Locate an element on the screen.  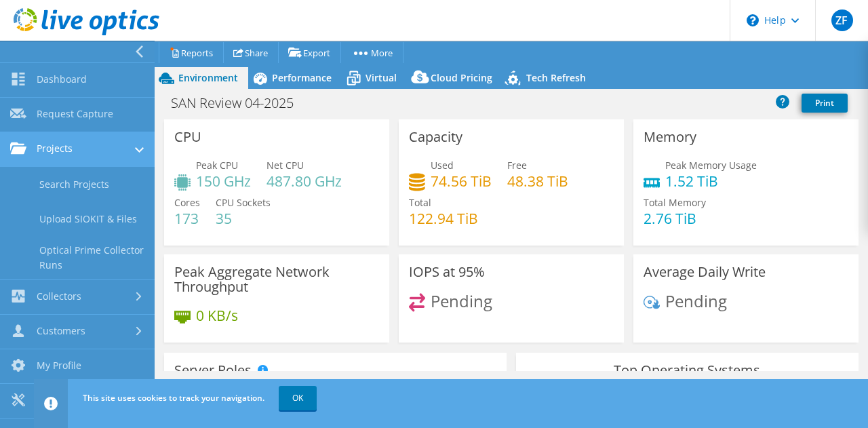
a: OK is located at coordinates (298, 398).